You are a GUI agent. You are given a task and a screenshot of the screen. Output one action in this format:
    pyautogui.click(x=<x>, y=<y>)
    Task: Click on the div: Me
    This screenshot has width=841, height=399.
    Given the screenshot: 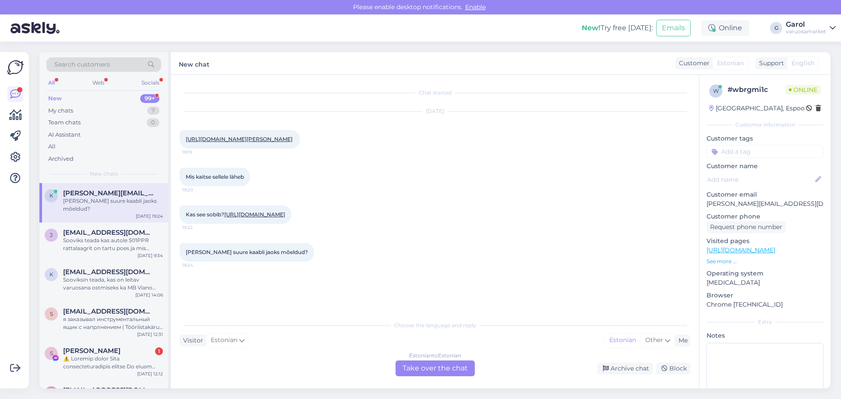 What is the action you would take?
    pyautogui.click(x=681, y=340)
    